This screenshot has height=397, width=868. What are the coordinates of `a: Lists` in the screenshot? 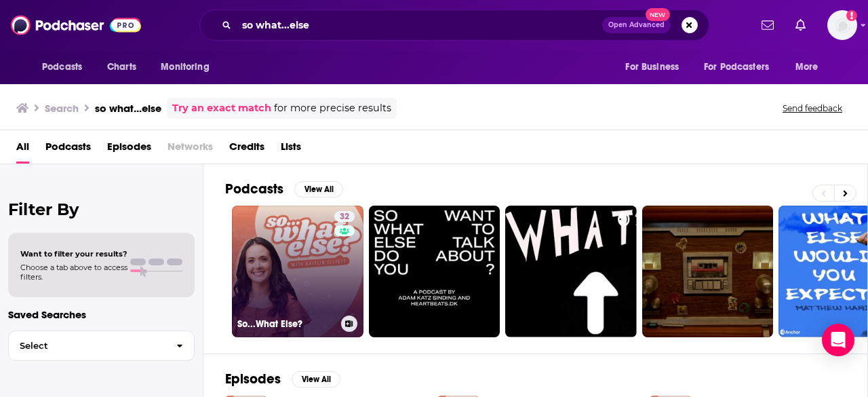 It's located at (291, 149).